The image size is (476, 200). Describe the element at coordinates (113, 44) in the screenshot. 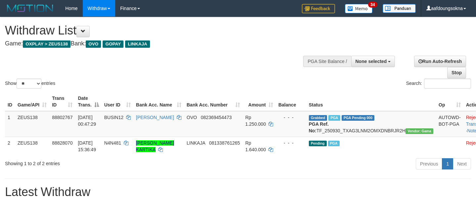

I see `span: GOPAY` at that location.